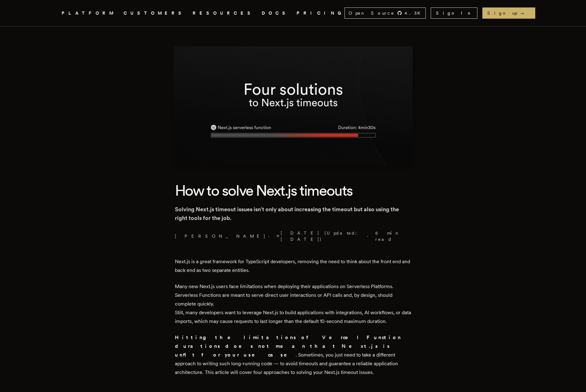 The image size is (586, 392). What do you see at coordinates (293, 190) in the screenshot?
I see `h1: How to solve Next.js timeouts` at bounding box center [293, 190].